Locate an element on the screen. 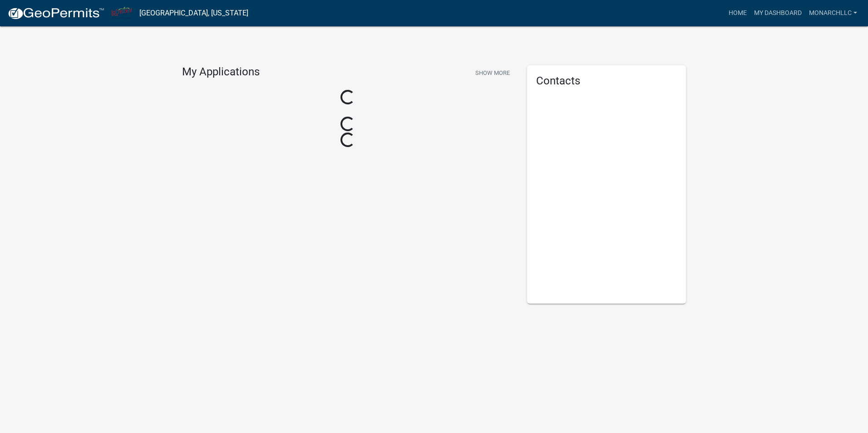 The width and height of the screenshot is (868, 433). img: City of La Crescent, Minnesota is located at coordinates (122, 13).